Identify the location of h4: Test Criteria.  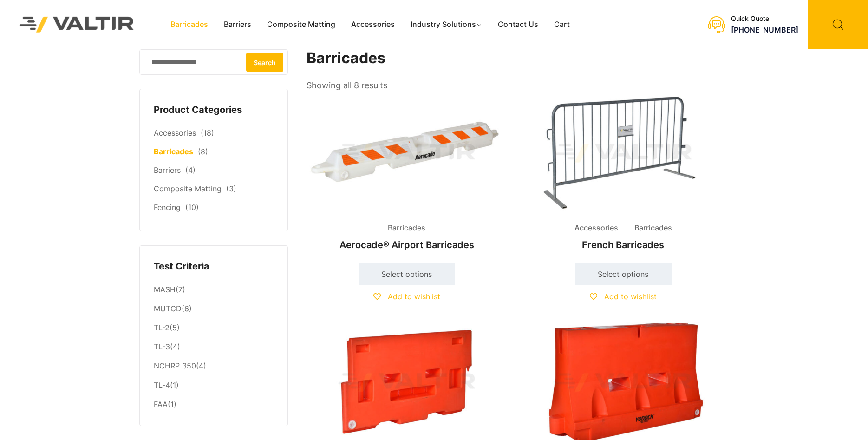
(214, 267).